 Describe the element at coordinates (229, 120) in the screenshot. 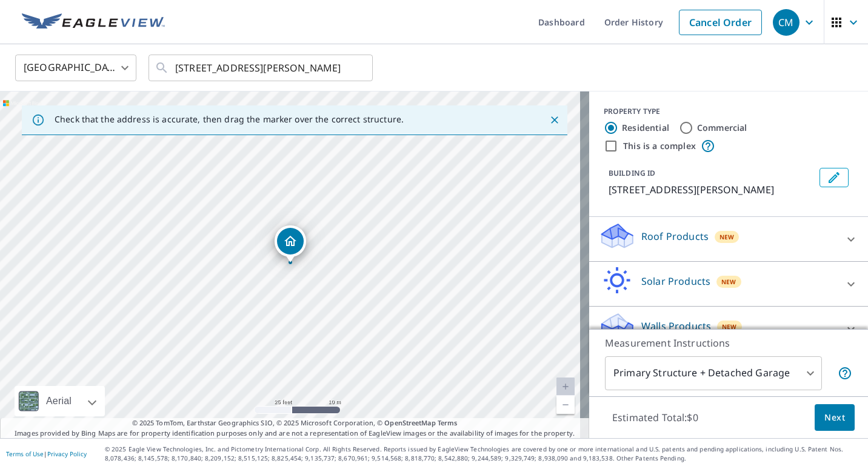

I see `p: Check that the address is accurate, then drag the marker over the correct structure.` at that location.